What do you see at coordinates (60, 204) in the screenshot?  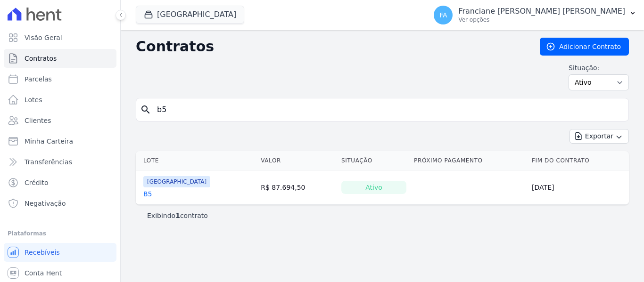 I see `a: Negativação` at bounding box center [60, 204].